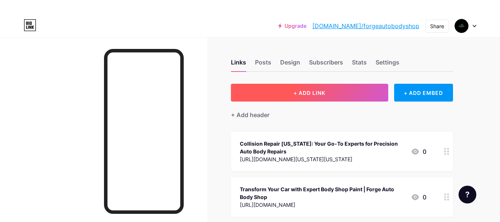  What do you see at coordinates (292, 26) in the screenshot?
I see `a: Upgrade` at bounding box center [292, 26].